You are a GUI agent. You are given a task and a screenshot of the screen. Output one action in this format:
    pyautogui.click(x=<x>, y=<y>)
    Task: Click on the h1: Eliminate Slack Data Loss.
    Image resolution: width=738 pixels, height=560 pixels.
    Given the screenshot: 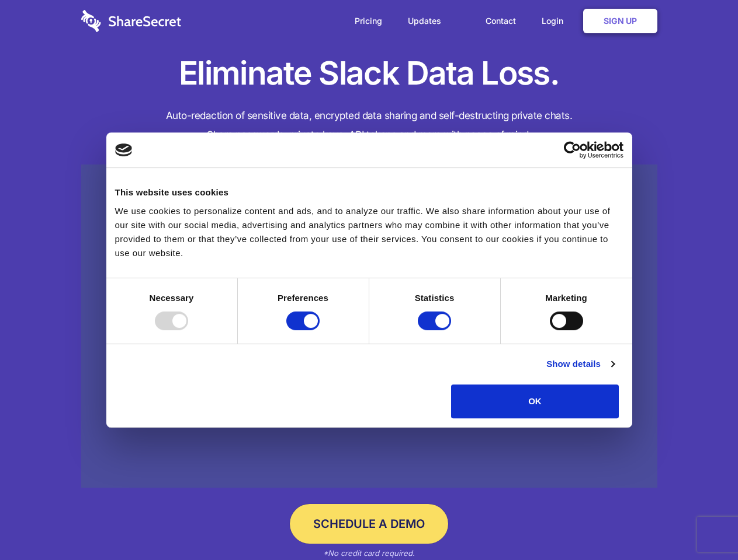 What is the action you would take?
    pyautogui.click(x=369, y=74)
    